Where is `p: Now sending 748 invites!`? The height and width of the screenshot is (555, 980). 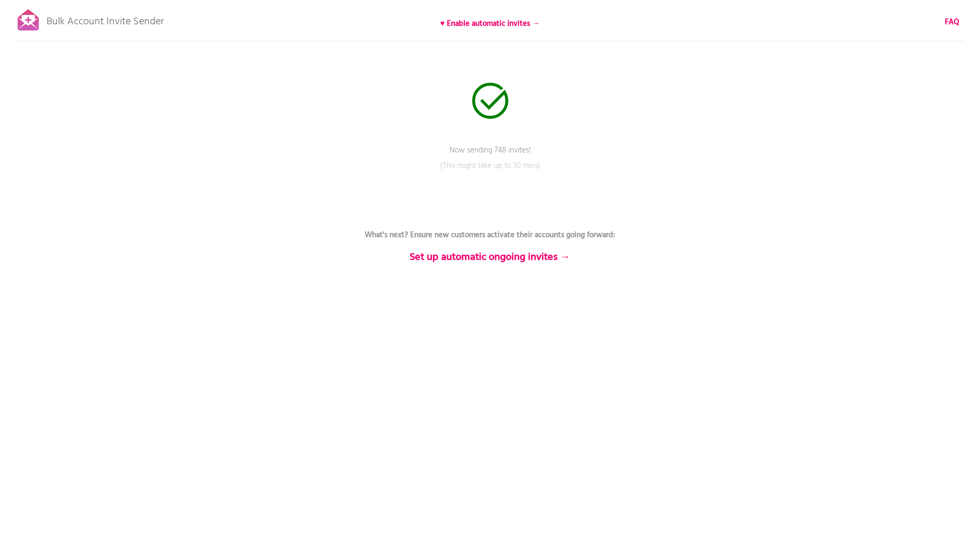 p: Now sending 748 invites! is located at coordinates (490, 158).